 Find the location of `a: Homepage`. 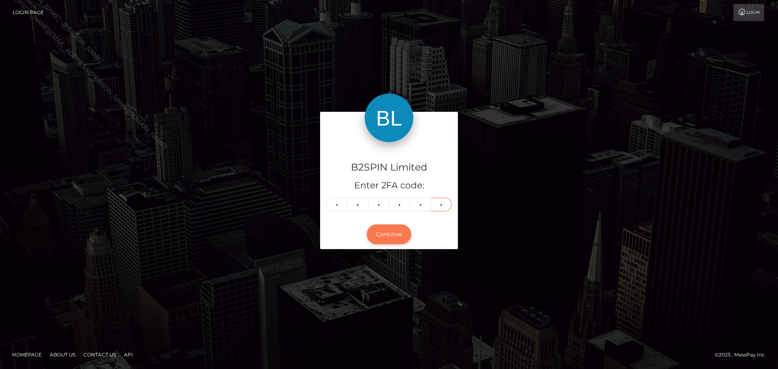

a: Homepage is located at coordinates (27, 355).